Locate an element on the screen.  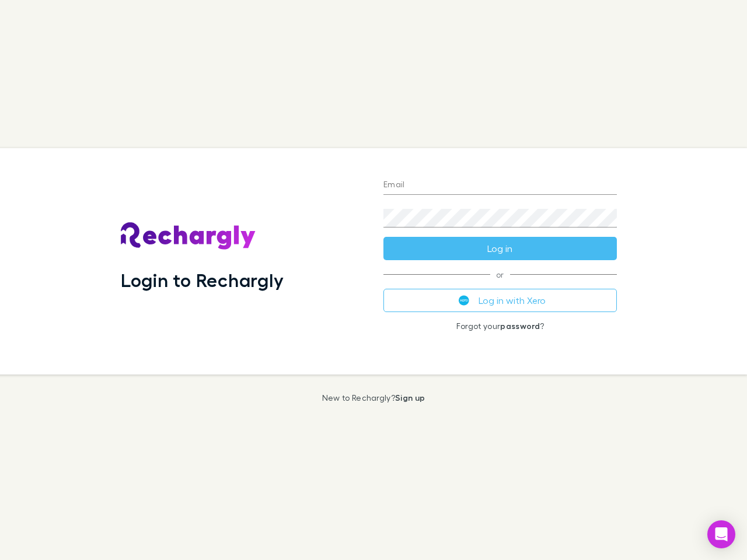
button: Log in with Xero is located at coordinates (500, 300).